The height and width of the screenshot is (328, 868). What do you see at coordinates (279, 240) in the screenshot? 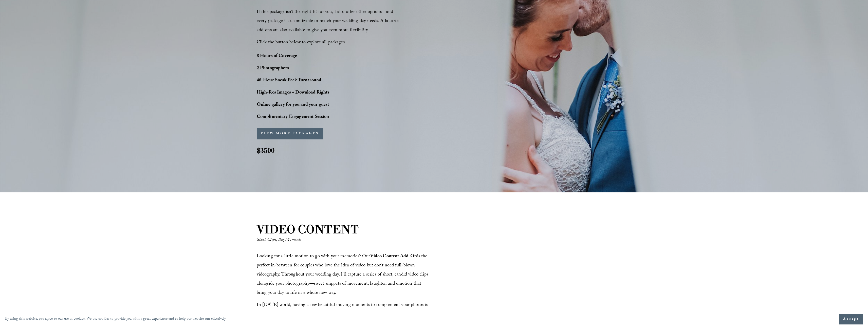
I see `em: Short Clips, Big Moments` at bounding box center [279, 240].